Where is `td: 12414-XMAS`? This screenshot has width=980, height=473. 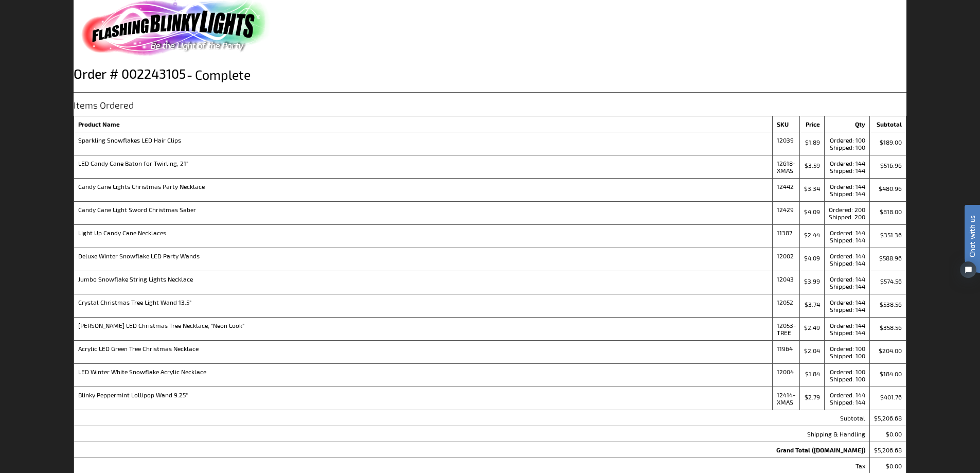
td: 12414-XMAS is located at coordinates (786, 398).